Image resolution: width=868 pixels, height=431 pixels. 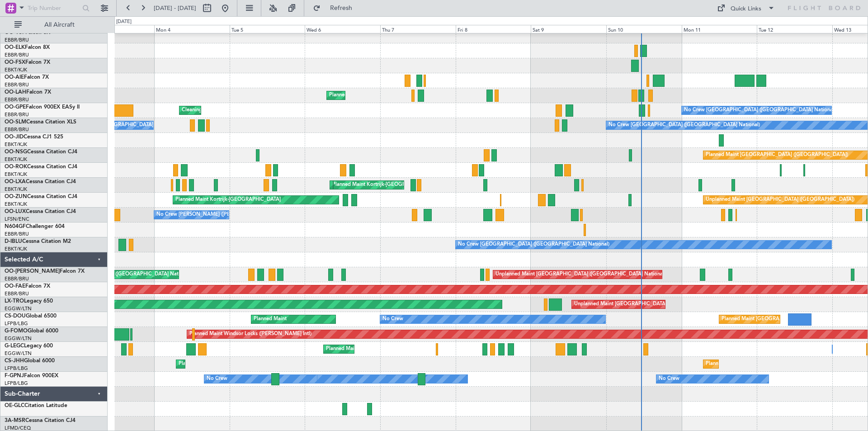 I want to click on a: OO-AIEFalcon 7X, so click(x=27, y=77).